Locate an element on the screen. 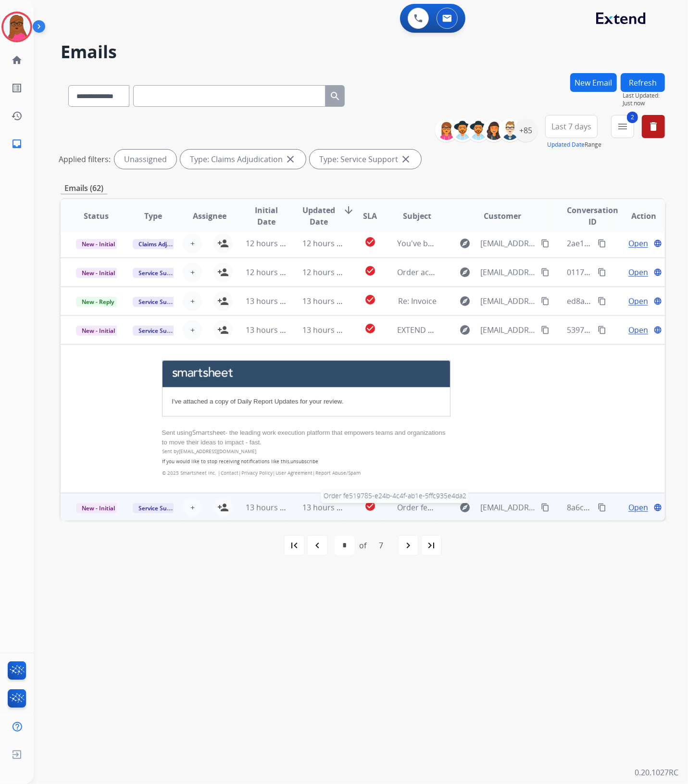  font: If you would like to stop receiving notifications like this, is located at coordinates (240, 461).